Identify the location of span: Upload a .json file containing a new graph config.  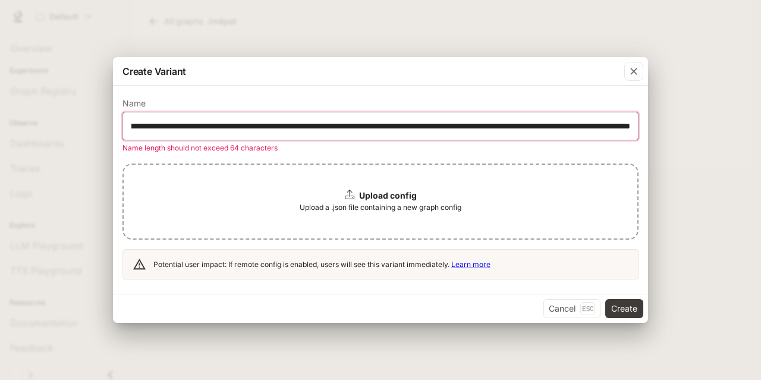
(380, 207).